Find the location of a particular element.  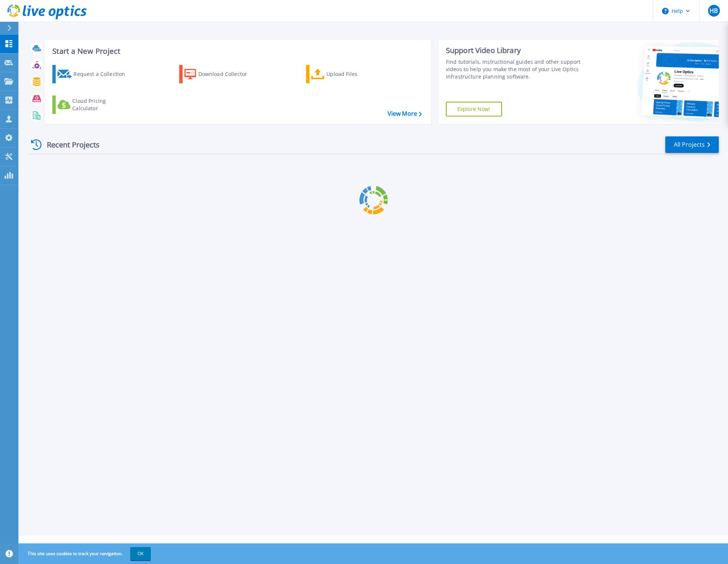

a: Download Collector is located at coordinates (220, 74).